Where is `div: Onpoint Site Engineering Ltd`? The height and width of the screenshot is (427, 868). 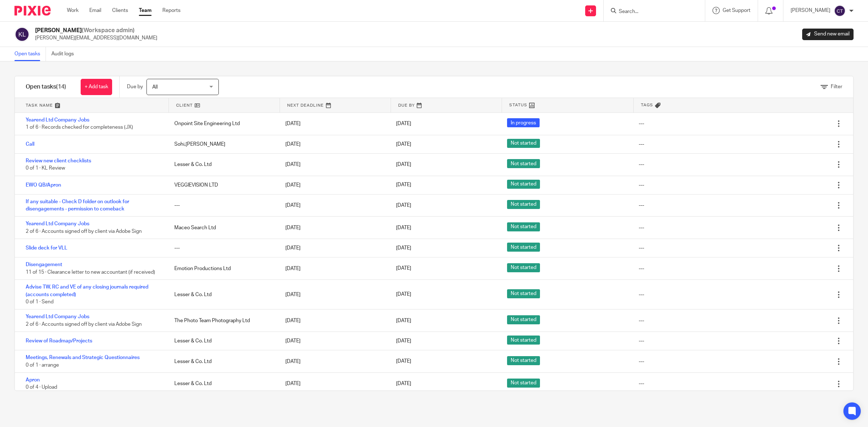
div: Onpoint Site Engineering Ltd is located at coordinates (222, 124).